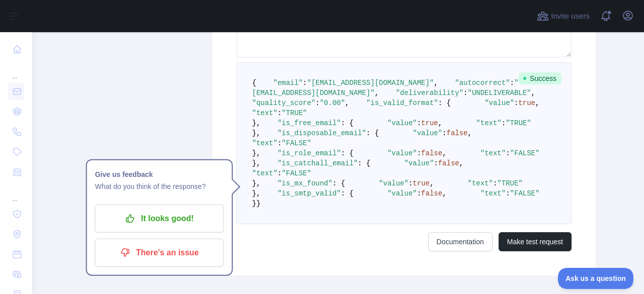  Describe the element at coordinates (309, 153) in the screenshot. I see `span: "is_role_email"` at that location.